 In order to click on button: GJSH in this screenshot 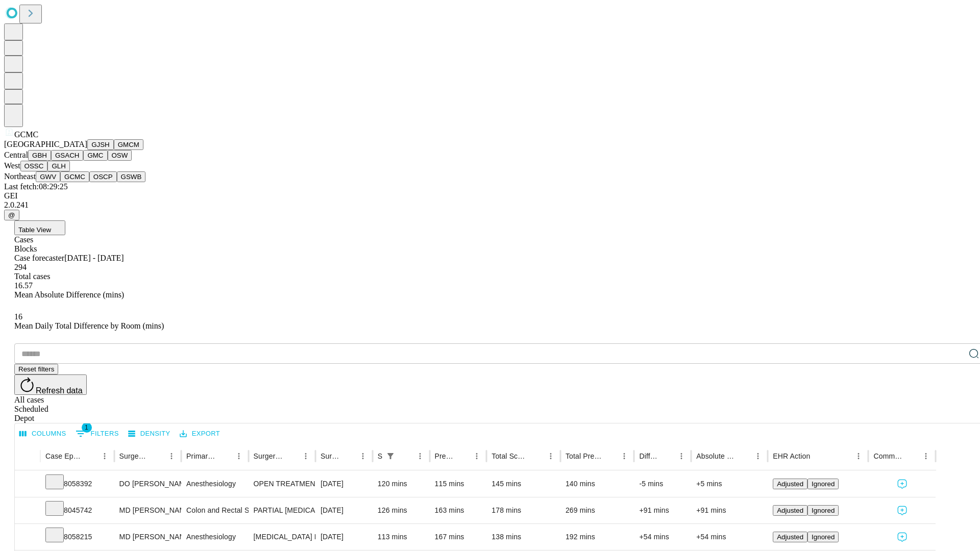, I will do `click(100, 145)`.